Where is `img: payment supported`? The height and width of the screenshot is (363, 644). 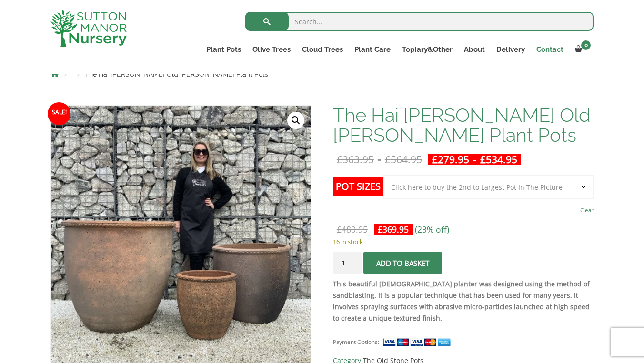 img: payment supported is located at coordinates (418, 342).